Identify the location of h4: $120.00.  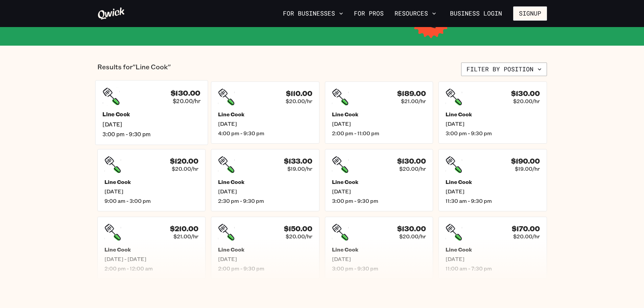
(184, 161).